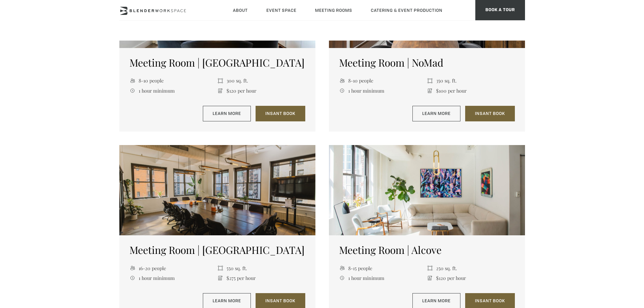 This screenshot has height=308, width=644. What do you see at coordinates (471, 80) in the screenshot?
I see `li: 350 sq. ft.` at bounding box center [471, 80].